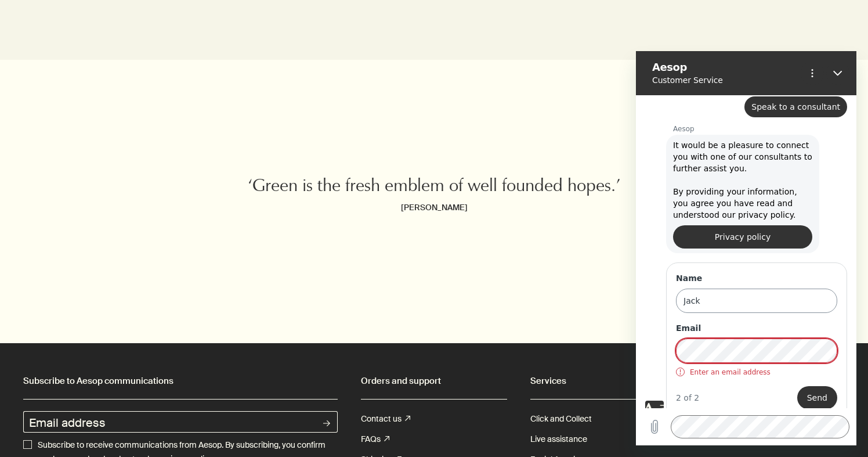  Describe the element at coordinates (181, 347) in the screenshot. I see `button: Send` at that location.